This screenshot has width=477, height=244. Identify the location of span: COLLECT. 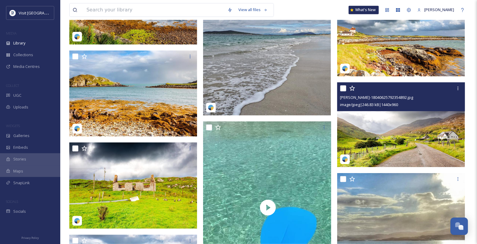
(12, 86).